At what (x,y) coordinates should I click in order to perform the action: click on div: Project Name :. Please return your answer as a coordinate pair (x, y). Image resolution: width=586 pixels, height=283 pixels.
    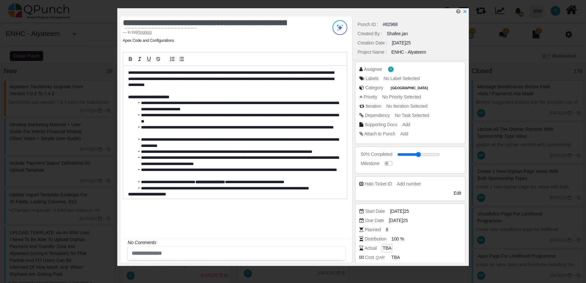
    Looking at the image, I should click on (372, 52).